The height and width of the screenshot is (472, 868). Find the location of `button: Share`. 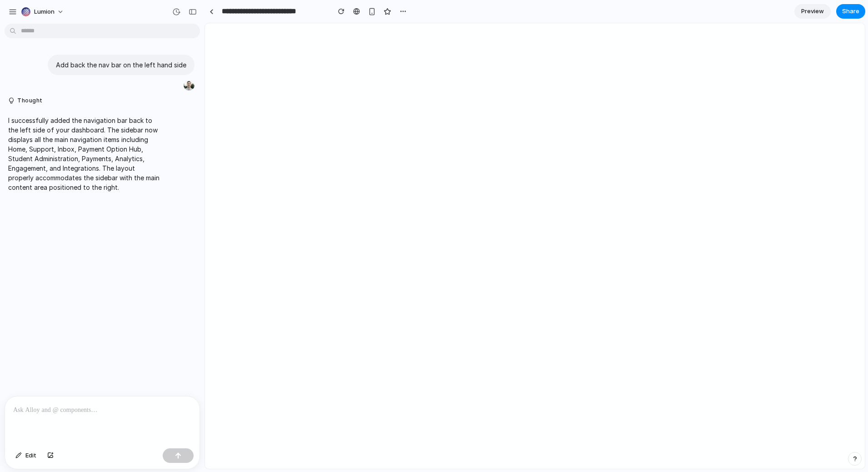

button: Share is located at coordinates (851, 11).